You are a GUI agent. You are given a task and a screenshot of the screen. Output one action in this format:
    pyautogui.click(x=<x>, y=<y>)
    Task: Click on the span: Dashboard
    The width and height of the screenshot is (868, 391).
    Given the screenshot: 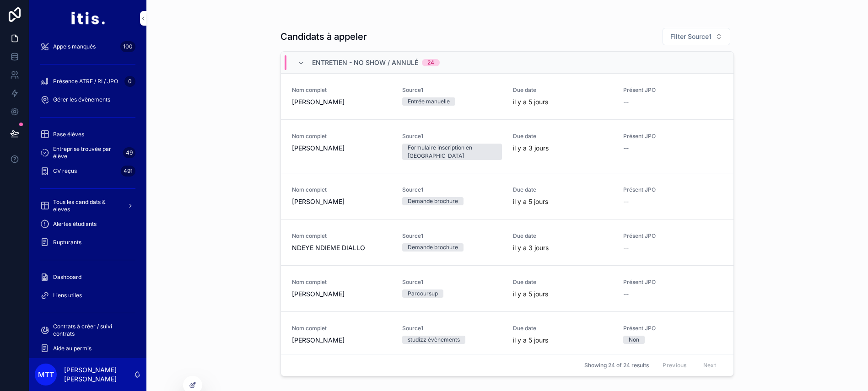 What is the action you would take?
    pyautogui.click(x=67, y=277)
    